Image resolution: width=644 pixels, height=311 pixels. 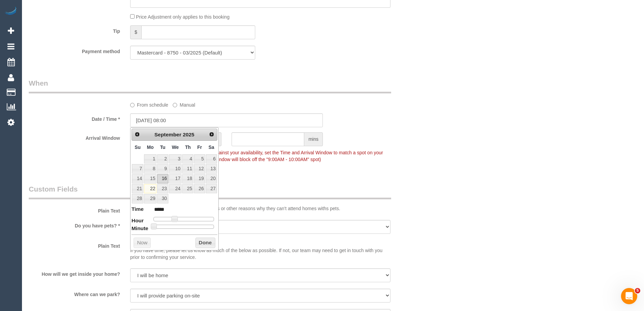 I want to click on a: 9, so click(x=162, y=169).